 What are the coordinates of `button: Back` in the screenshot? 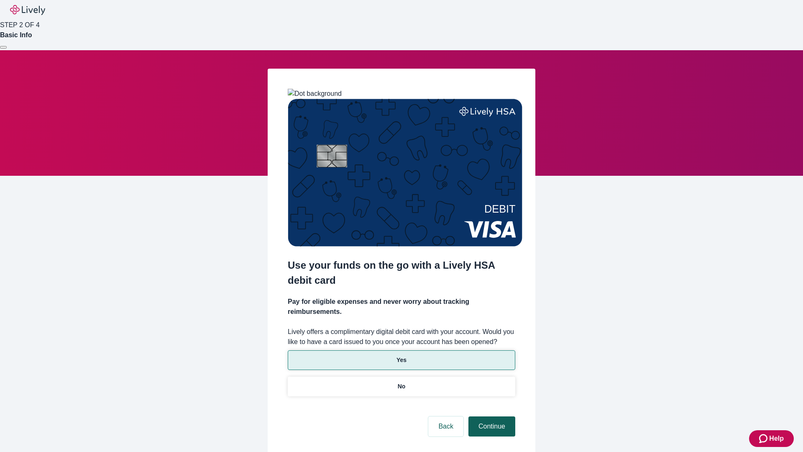 It's located at (446, 426).